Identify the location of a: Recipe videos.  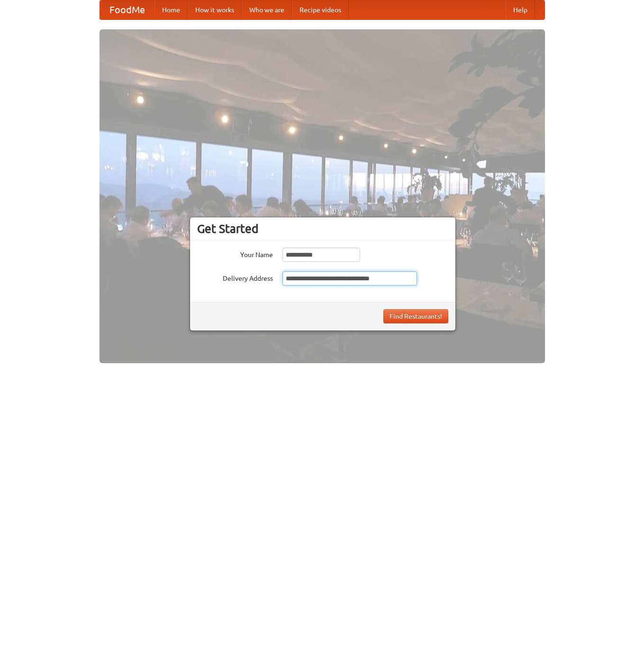
(320, 10).